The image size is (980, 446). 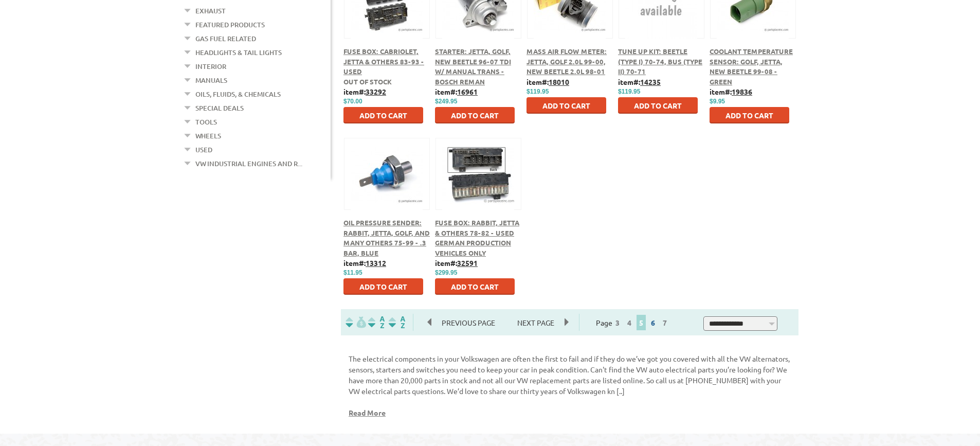 I want to click on a: Next Page, so click(x=536, y=322).